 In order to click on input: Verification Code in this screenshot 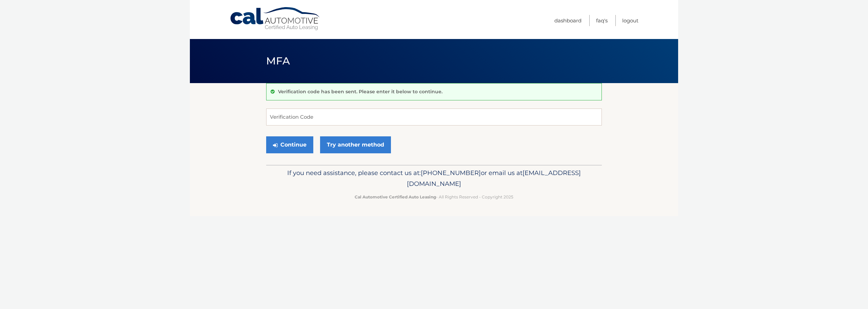, I will do `click(434, 117)`.